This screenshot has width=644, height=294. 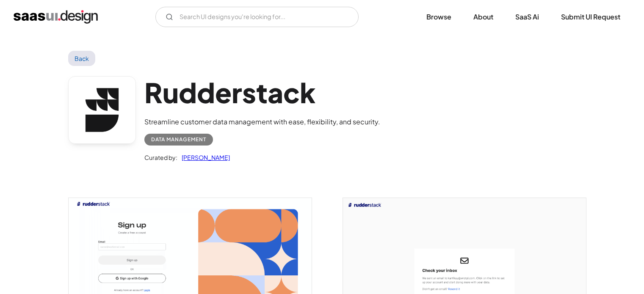 What do you see at coordinates (161, 158) in the screenshot?
I see `div: Curated by:` at bounding box center [161, 158].